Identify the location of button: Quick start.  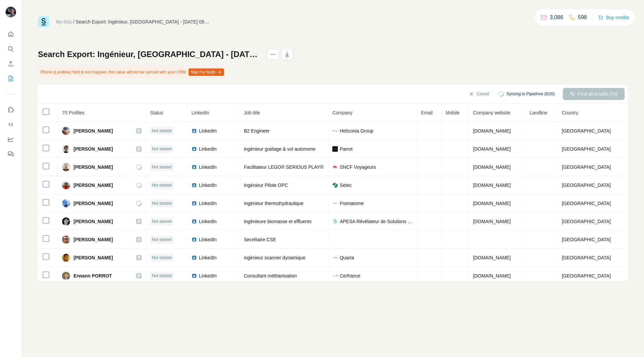
(11, 34).